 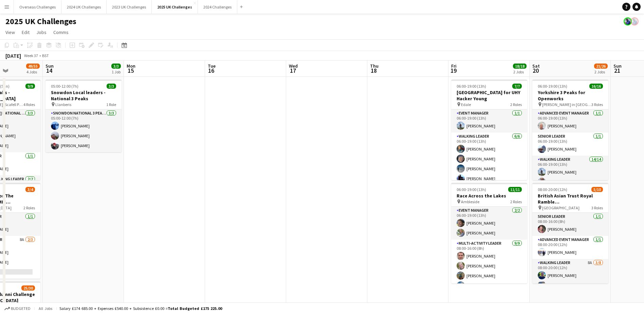 I want to click on span: Comms, so click(x=61, y=32).